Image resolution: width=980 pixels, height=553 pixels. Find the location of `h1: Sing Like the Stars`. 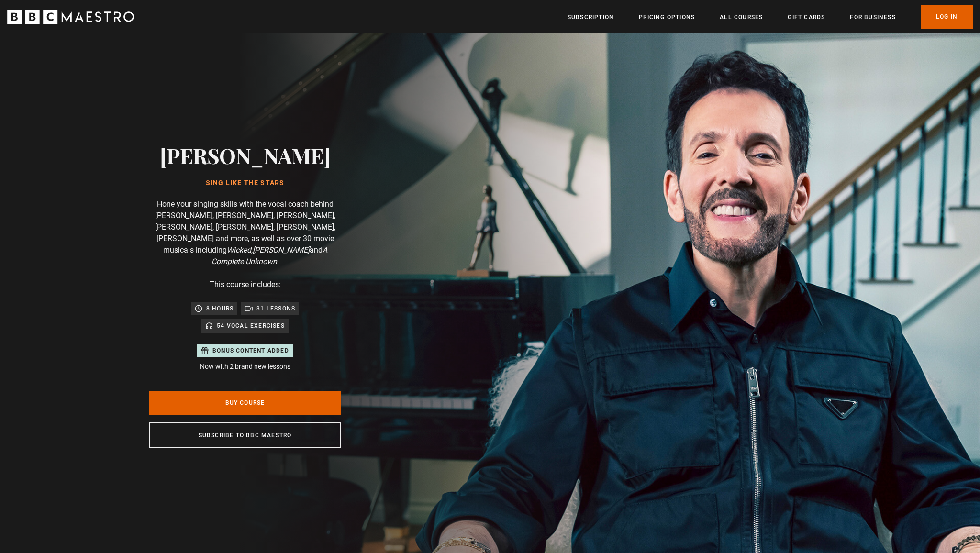

h1: Sing Like the Stars is located at coordinates (245, 183).